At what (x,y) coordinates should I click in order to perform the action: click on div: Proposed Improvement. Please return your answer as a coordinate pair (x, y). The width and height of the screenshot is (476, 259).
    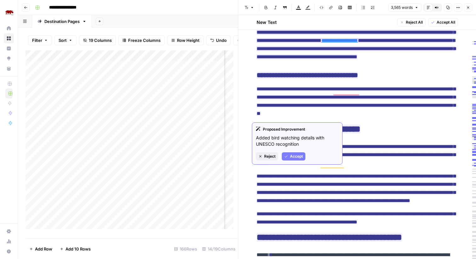
    Looking at the image, I should click on (297, 129).